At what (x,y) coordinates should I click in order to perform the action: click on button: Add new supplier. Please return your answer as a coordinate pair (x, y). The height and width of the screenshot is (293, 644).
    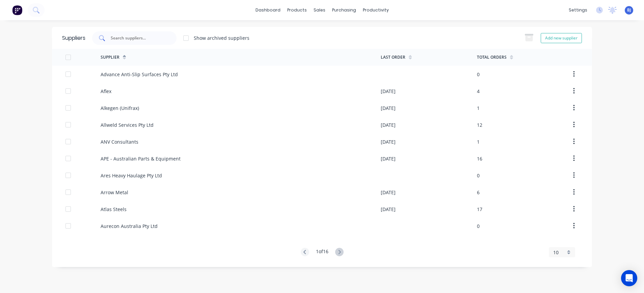
    Looking at the image, I should click on (561, 38).